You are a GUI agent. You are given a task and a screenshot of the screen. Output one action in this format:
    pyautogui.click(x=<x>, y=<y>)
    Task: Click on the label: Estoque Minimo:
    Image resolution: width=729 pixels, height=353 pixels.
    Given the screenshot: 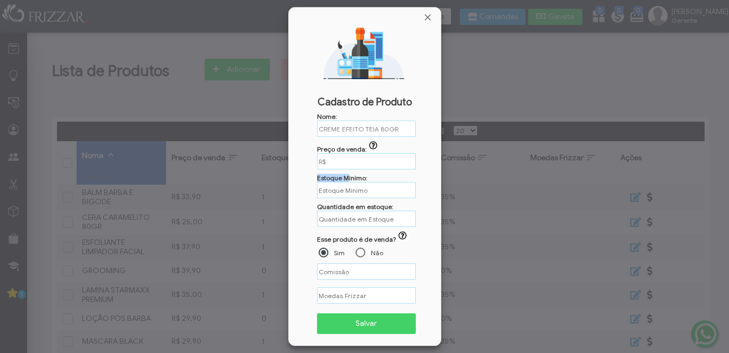 What is the action you would take?
    pyautogui.click(x=342, y=177)
    